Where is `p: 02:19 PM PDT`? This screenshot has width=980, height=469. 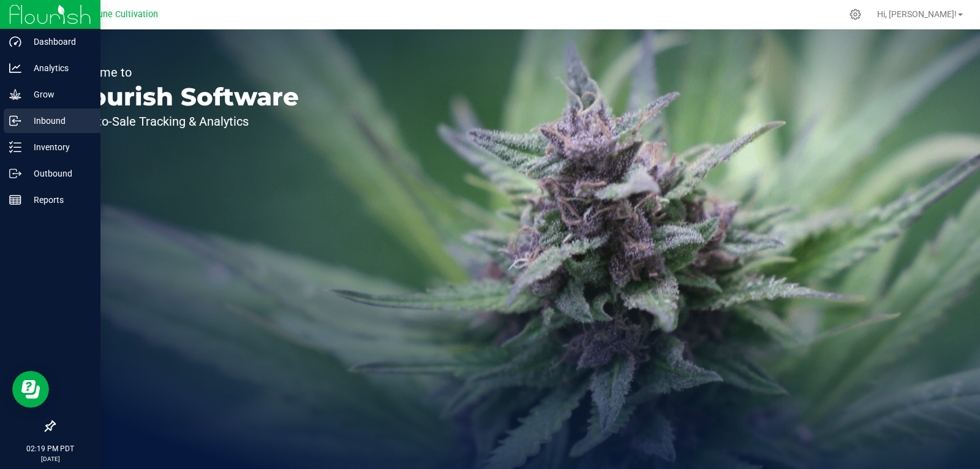 p: 02:19 PM PDT is located at coordinates (50, 449).